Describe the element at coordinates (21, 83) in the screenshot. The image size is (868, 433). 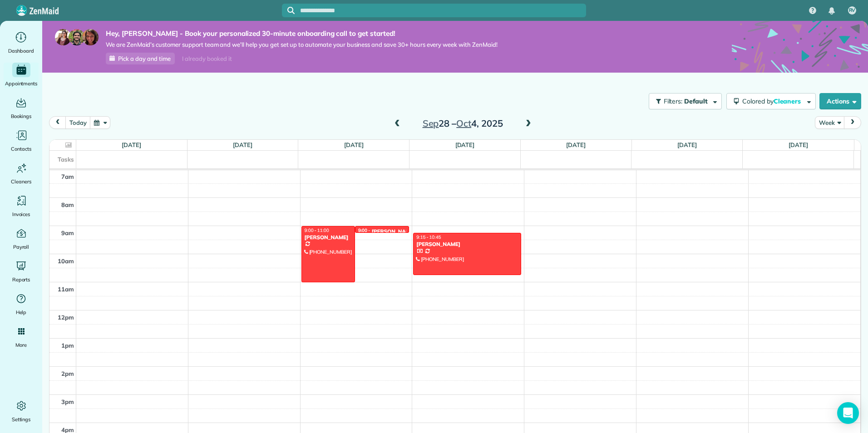
I see `span: Appointments` at that location.